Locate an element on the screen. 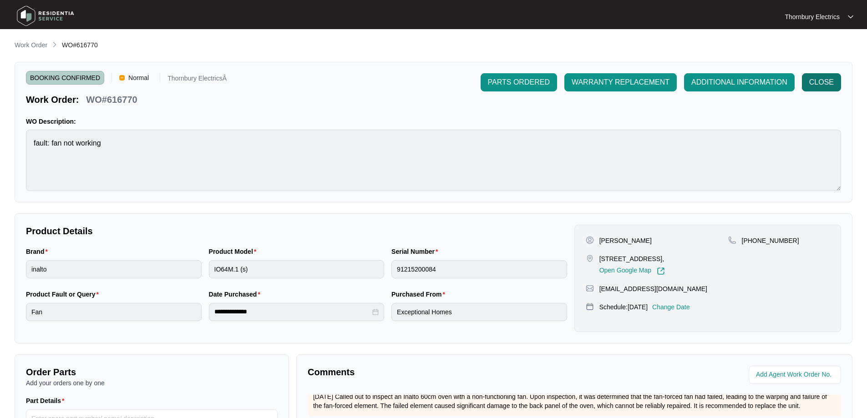  input: Purchased From is located at coordinates (479, 312).